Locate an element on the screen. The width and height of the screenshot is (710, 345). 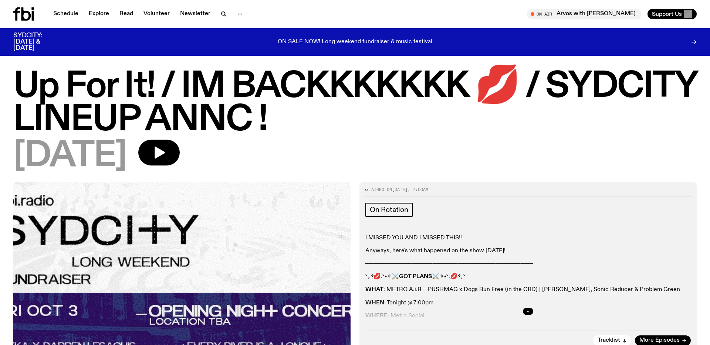
a: Read is located at coordinates (126, 14).